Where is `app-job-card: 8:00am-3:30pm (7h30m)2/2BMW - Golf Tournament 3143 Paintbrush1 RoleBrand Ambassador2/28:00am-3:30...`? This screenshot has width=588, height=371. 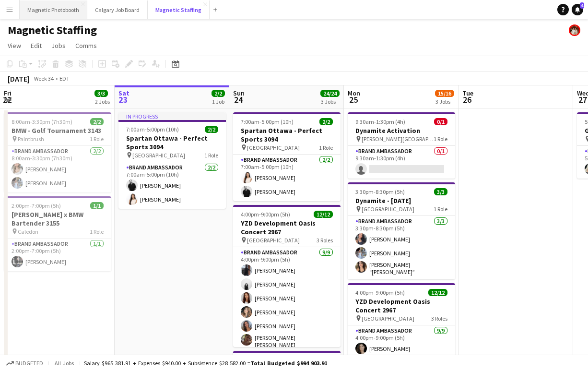
app-job-card: 8:00am-3:30pm (7h30m)2/2BMW - Golf Tournament 3143 Paintbrush1 RoleBrand Ambassador2/28:00am-3:30... is located at coordinates (58, 152).